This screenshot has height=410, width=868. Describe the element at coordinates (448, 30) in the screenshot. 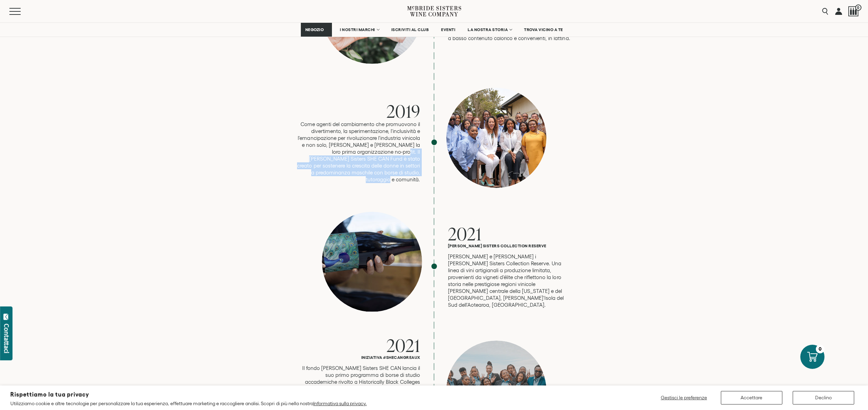

I see `a: EVENTI` at that location.